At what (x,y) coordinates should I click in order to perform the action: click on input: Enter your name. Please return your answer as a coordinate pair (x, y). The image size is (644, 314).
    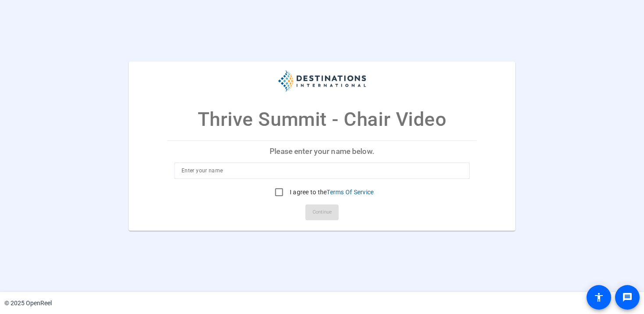
    Looking at the image, I should click on (322, 171).